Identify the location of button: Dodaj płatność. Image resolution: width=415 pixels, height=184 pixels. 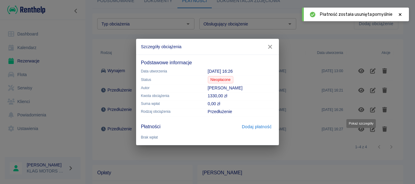
(256, 127).